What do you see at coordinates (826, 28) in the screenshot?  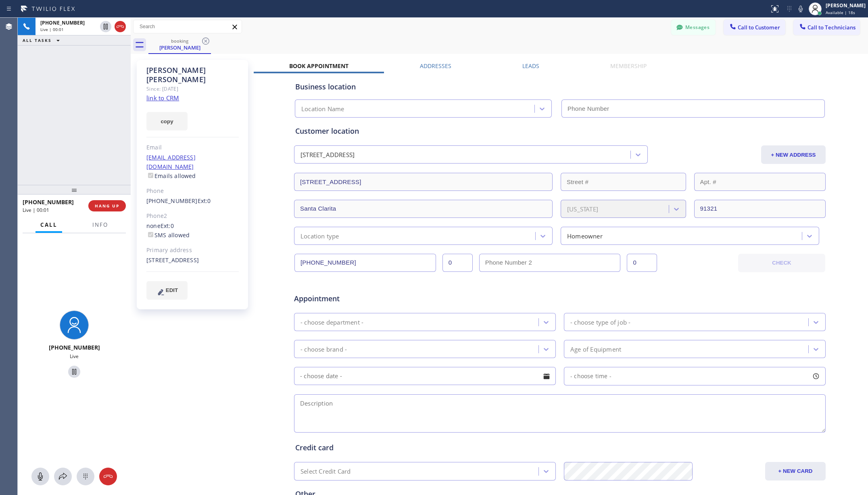 I see `button: Call to Technicians` at bounding box center [826, 28].